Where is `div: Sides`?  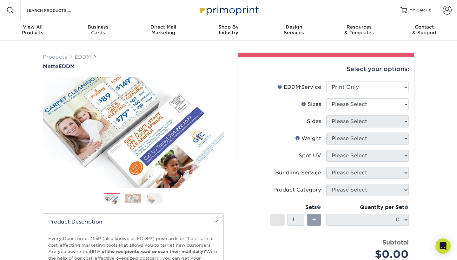 div: Sides is located at coordinates (314, 122).